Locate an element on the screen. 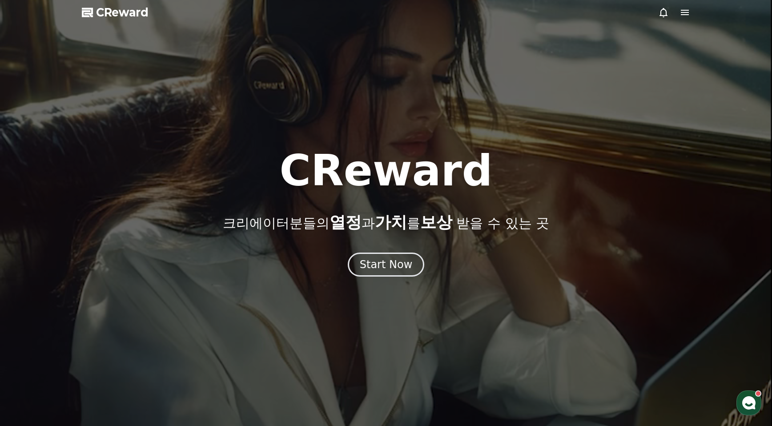 This screenshot has width=772, height=426. span: CReward is located at coordinates (122, 12).